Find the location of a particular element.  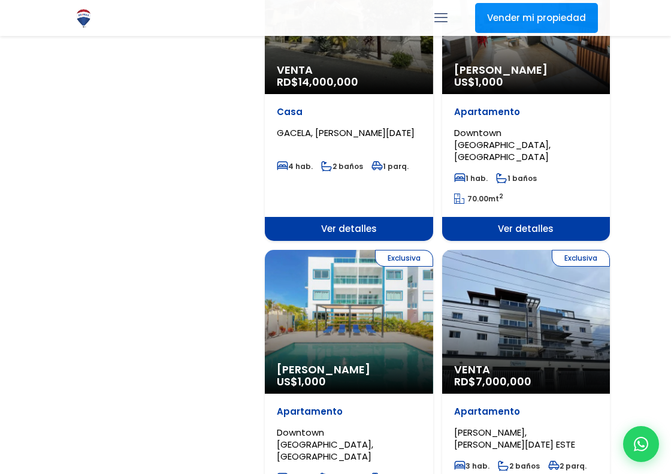

span: mt is located at coordinates (479, 198).